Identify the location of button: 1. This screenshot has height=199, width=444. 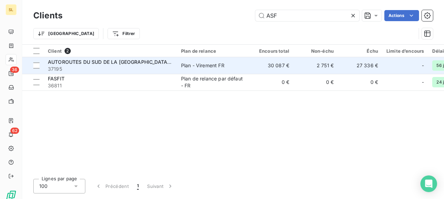
(138, 186).